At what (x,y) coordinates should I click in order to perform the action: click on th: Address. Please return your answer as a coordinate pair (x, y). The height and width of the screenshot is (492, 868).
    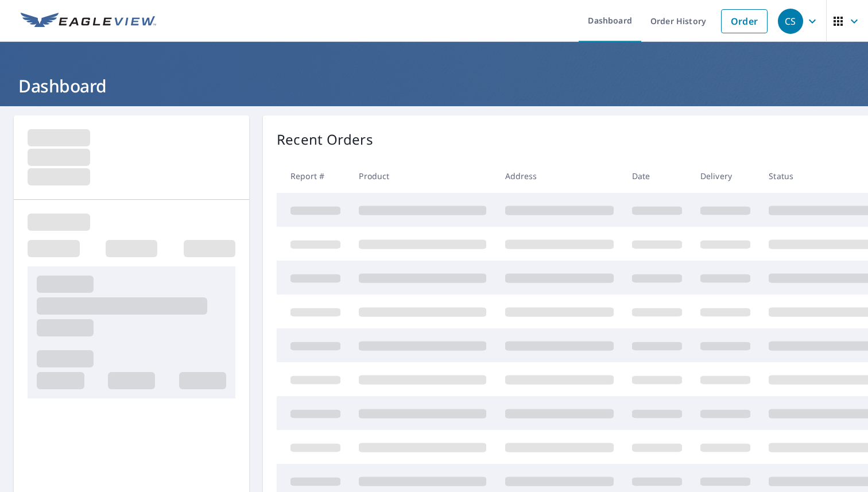
    Looking at the image, I should click on (559, 176).